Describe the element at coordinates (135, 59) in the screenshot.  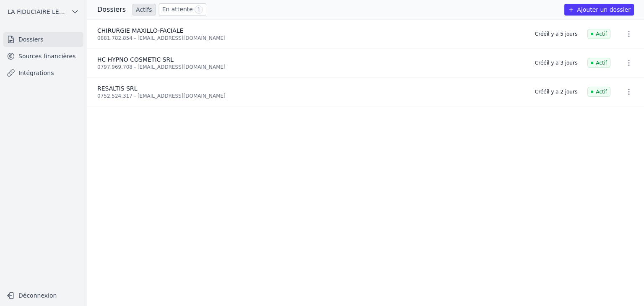
I see `span: HC HYPNO COSMETIC SRL` at that location.